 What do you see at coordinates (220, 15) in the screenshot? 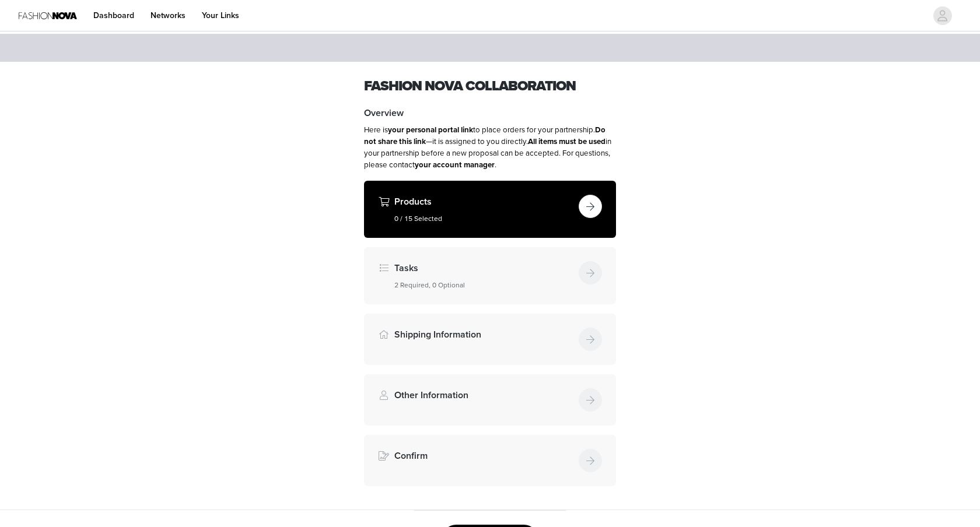
I see `a: Your Links` at bounding box center [220, 15].